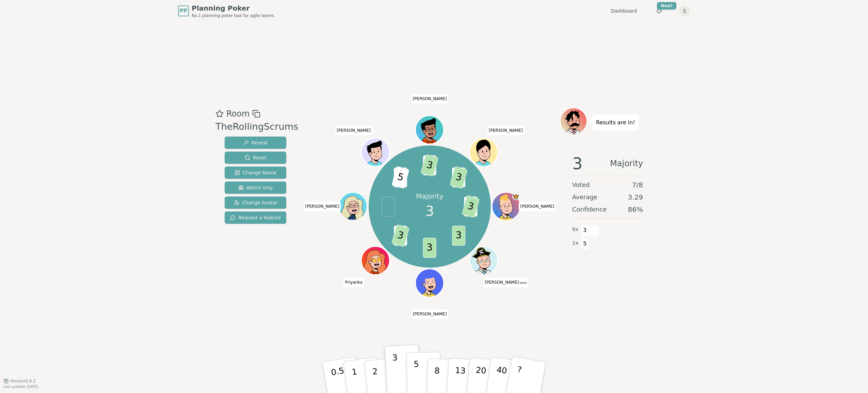 The width and height of the screenshot is (868, 393). Describe the element at coordinates (255, 143) in the screenshot. I see `button: Reveal` at that location.